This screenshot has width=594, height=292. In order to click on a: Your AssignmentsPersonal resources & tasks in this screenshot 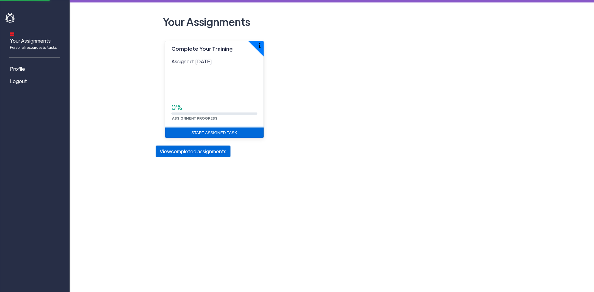, I will do `click(36, 40)`.